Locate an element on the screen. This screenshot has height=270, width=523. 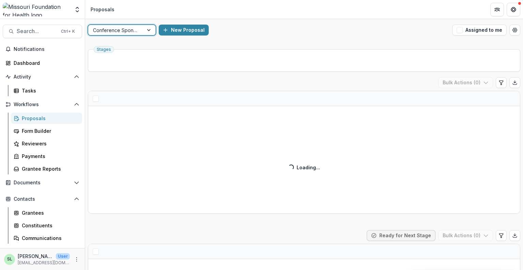
div: Grantees is located at coordinates (49, 212).